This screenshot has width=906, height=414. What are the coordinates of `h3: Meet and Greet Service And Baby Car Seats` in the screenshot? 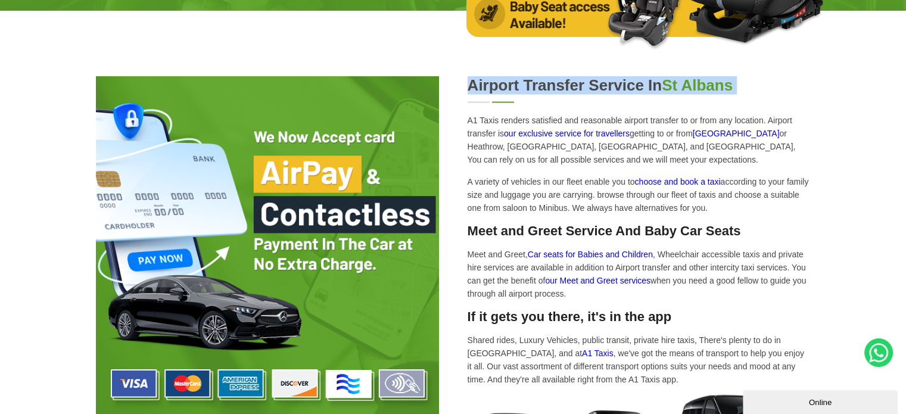 It's located at (639, 231).